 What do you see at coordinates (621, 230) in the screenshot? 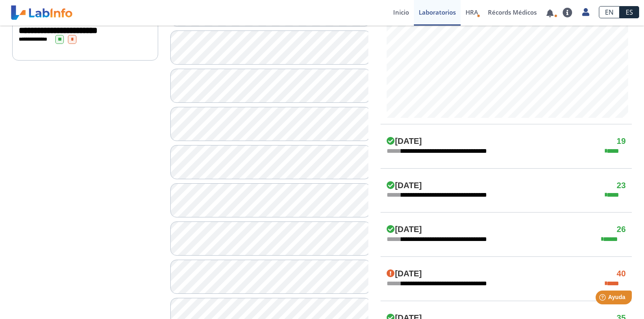
I see `h4: 26` at bounding box center [621, 230].